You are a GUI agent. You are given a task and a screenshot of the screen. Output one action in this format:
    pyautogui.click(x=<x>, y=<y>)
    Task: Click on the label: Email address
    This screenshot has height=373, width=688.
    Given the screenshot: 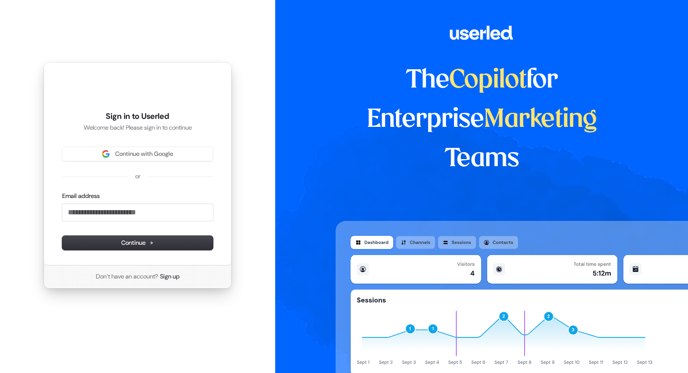 What is the action you would take?
    pyautogui.click(x=81, y=196)
    